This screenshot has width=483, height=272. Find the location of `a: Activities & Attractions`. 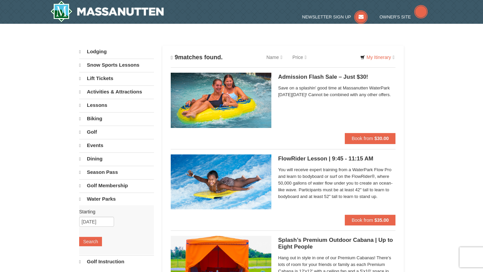

a: Activities & Attractions is located at coordinates (116, 92).